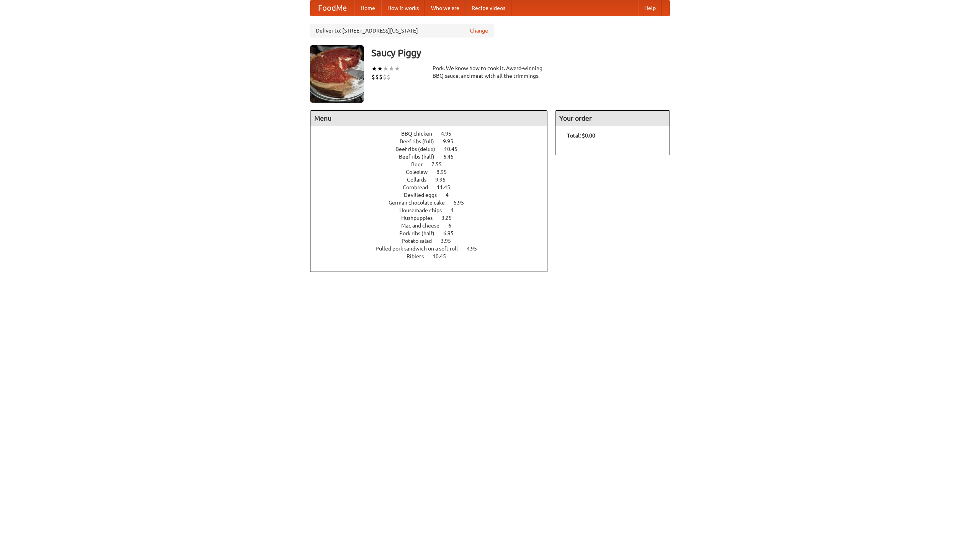  I want to click on a: Beer 7.55, so click(433, 165).